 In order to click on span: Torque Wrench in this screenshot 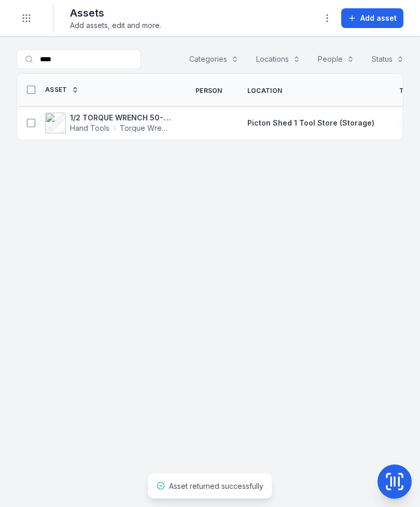, I will do `click(145, 128)`.